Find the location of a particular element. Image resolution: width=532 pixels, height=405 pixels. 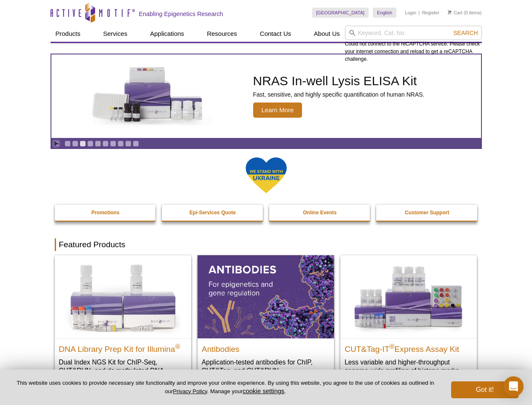

a: DNA Library Prep Kit for Illumina DNA Library Prep Kit for Illumina® Dual Index NGS Kit for ChIP-... is located at coordinates (123, 323).